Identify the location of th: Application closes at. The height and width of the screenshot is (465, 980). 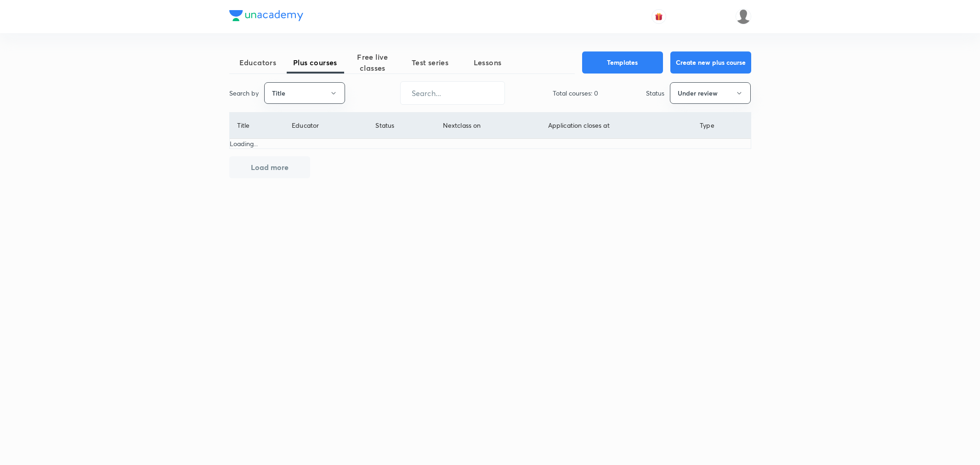
(616, 126).